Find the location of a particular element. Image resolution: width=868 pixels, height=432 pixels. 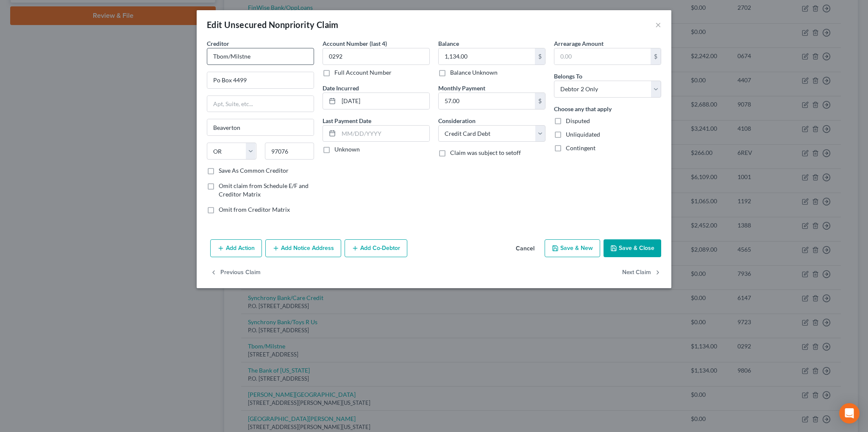

label: Balance is located at coordinates (448, 43).